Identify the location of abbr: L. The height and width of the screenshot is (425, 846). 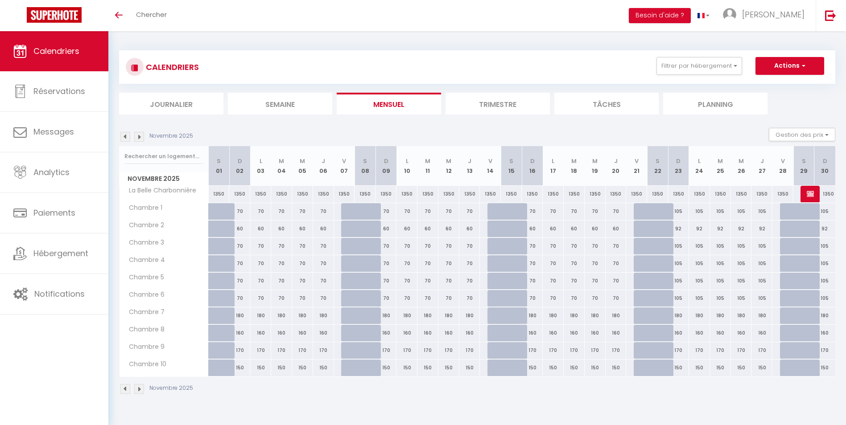
(261, 161).